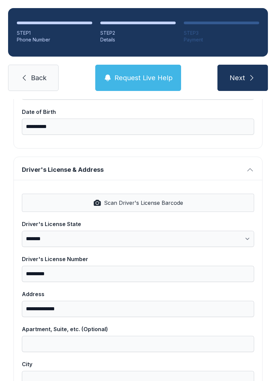 This screenshot has height=381, width=276. Describe the element at coordinates (138, 259) in the screenshot. I see `div: Driver's License Number` at that location.